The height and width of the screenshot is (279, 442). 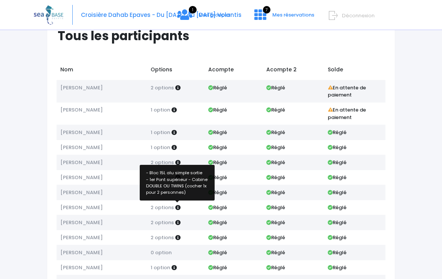 I want to click on span: Déconnexion, so click(x=358, y=15).